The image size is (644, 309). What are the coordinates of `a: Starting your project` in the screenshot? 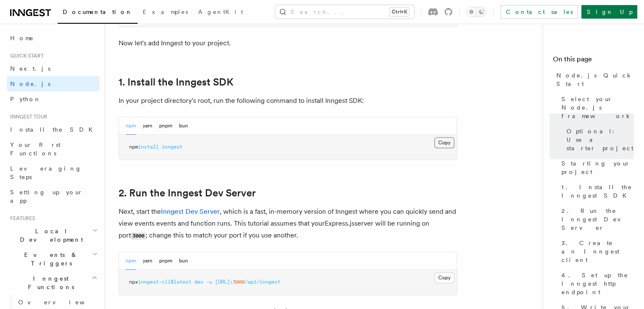 It's located at (595, 168).